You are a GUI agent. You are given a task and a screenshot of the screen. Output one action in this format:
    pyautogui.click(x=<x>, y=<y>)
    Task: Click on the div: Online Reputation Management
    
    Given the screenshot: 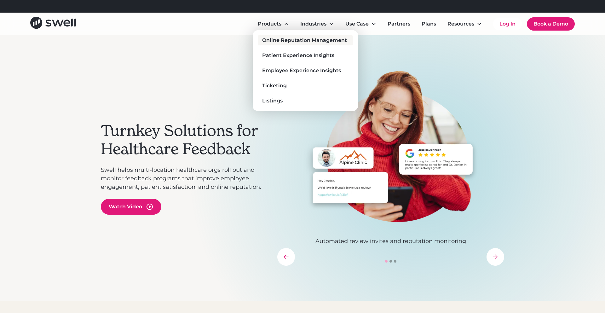 What is the action you would take?
    pyautogui.click(x=304, y=40)
    